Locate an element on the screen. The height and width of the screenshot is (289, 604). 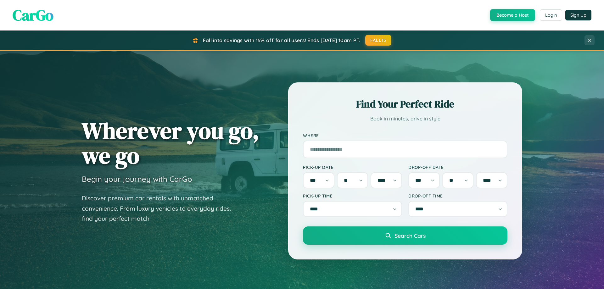
span: Search Cars is located at coordinates (410, 236).